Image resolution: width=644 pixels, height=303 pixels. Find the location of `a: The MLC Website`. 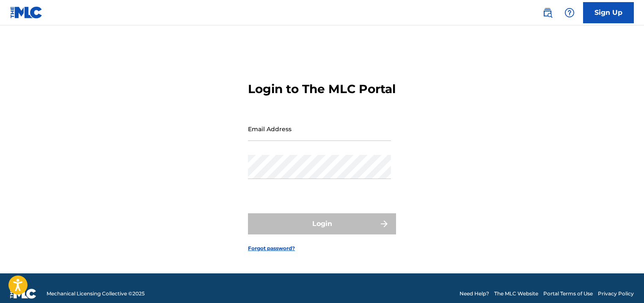

a: The MLC Website is located at coordinates (516, 294).